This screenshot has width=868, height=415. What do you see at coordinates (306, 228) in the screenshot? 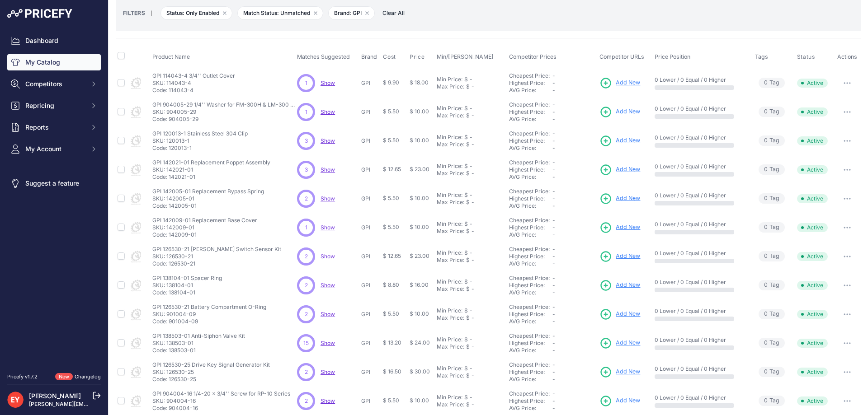
I see `span: 1` at bounding box center [306, 228].